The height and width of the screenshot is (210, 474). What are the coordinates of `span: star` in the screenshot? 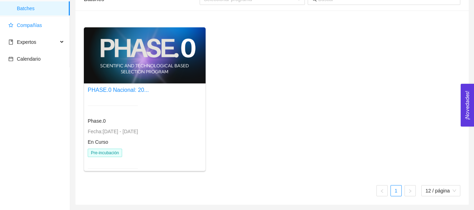 It's located at (11, 25).